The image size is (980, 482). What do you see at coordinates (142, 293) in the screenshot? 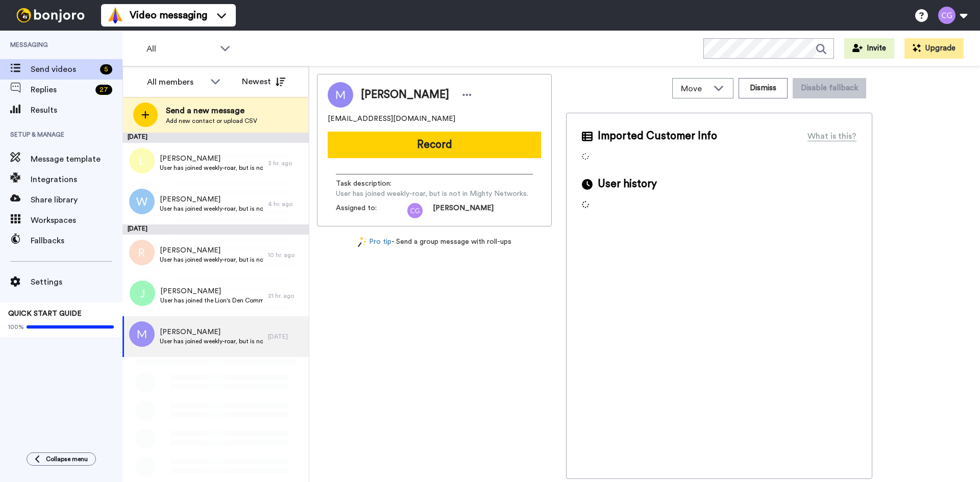
I see `img: j.png` at bounding box center [142, 293].